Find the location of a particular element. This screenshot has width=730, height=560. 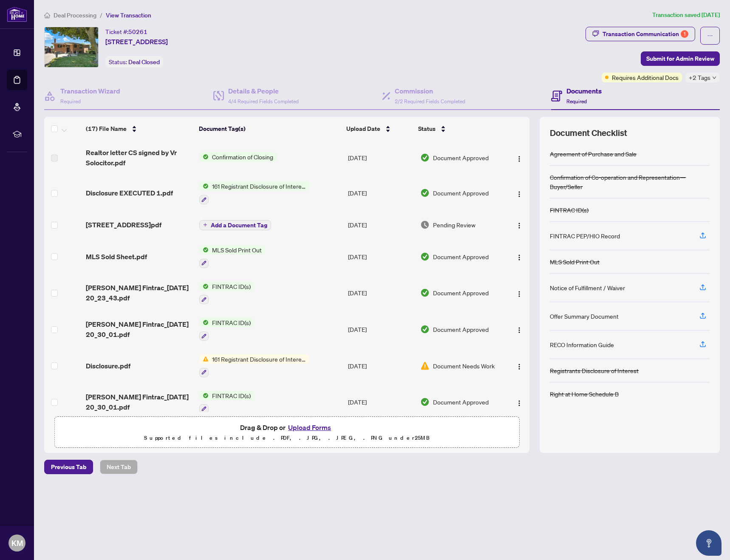

div: Confirmation of Co-operation and Representation—Buyer/Seller is located at coordinates (630, 181).